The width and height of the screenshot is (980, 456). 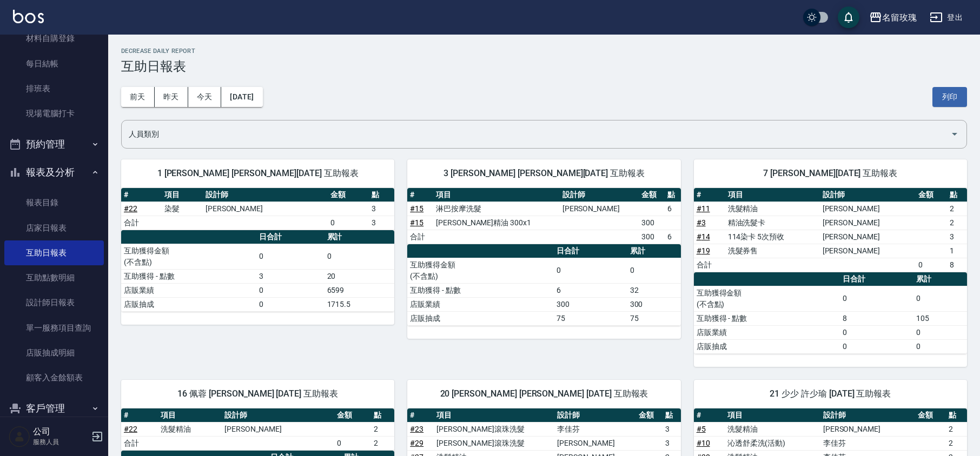 I want to click on a: #22, so click(x=131, y=209).